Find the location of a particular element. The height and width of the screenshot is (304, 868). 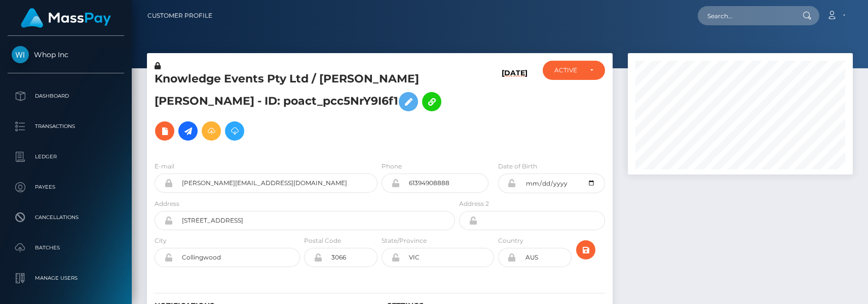

p: Cancellations is located at coordinates (66, 217).